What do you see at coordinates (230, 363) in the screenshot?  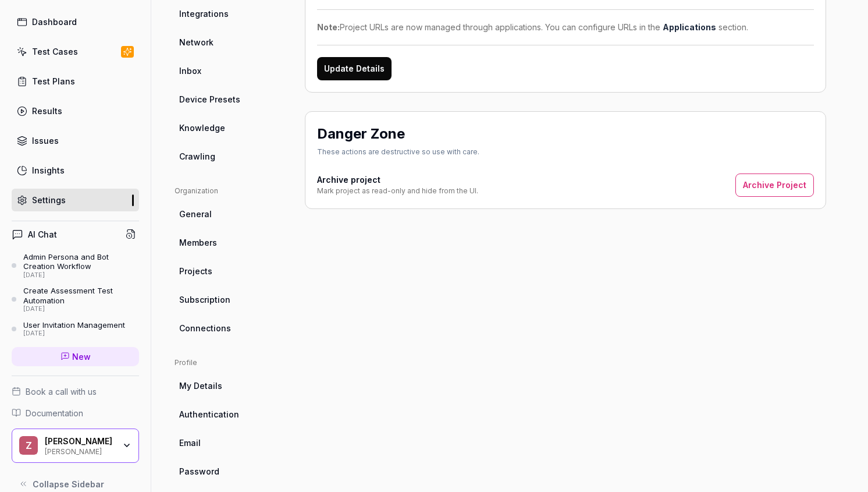 I see `div: Profile` at bounding box center [230, 363].